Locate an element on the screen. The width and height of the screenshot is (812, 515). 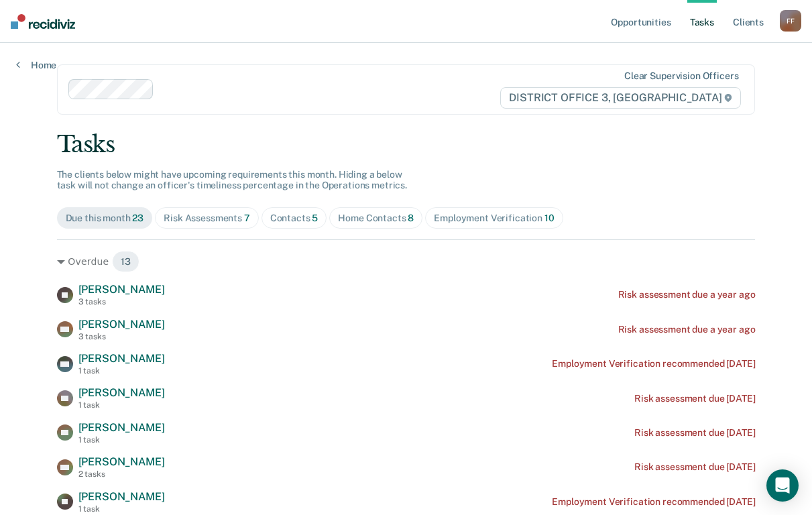
div: F F is located at coordinates (791, 21).